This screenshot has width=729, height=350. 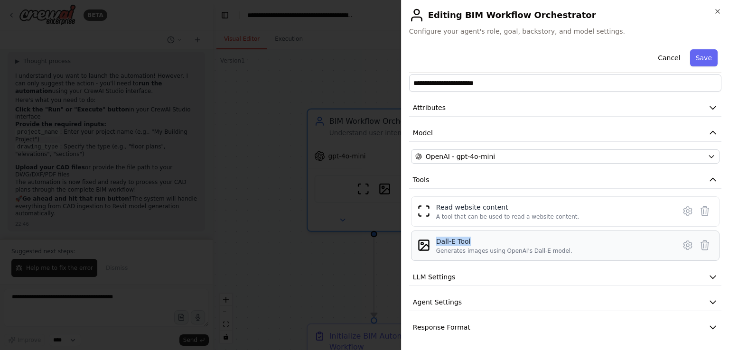 What do you see at coordinates (424, 211) in the screenshot?
I see `img: ScrapeWebsiteTool` at bounding box center [424, 211].